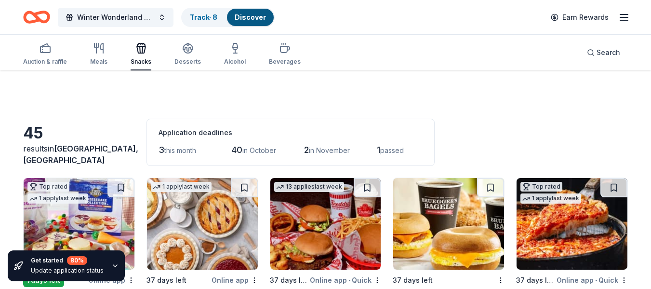 The image size is (651, 289). What do you see at coordinates (228, 17) in the screenshot?
I see `button: Track· 8Discover` at bounding box center [228, 17].